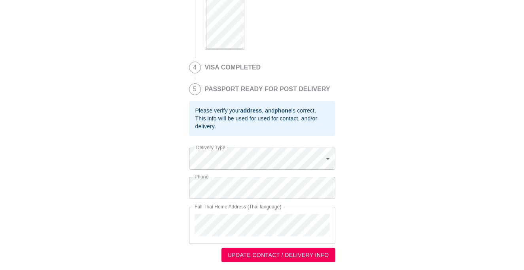 This screenshot has width=524, height=270. What do you see at coordinates (262, 123) in the screenshot?
I see `div: This info will be used for used for contact, and/or delivery.` at bounding box center [262, 123].